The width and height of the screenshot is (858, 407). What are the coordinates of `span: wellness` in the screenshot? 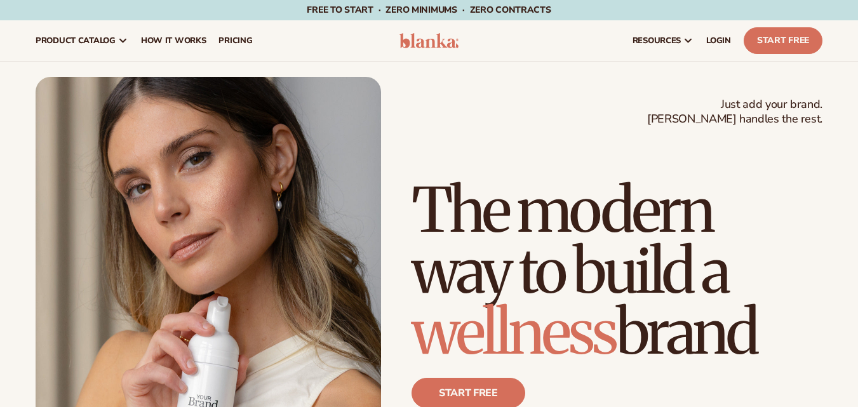 It's located at (514, 332).